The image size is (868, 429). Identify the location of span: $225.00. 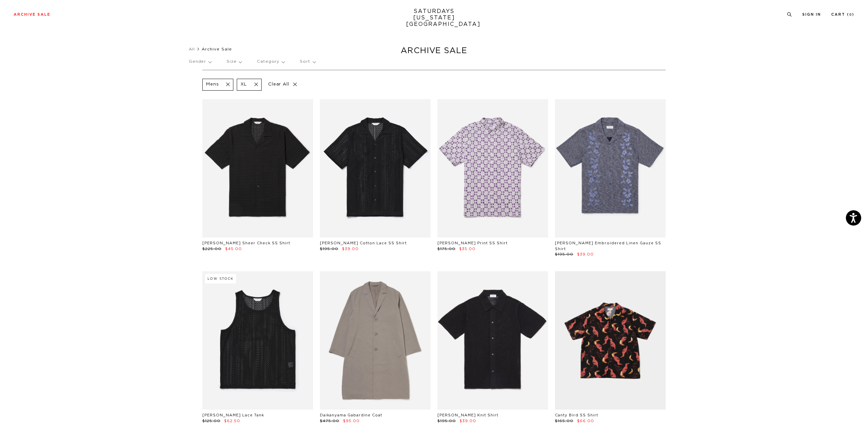
(212, 249).